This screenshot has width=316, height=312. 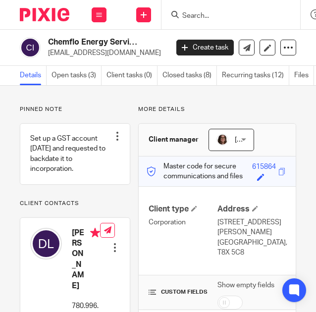 I want to click on a: Closed tasks (8), so click(x=190, y=75).